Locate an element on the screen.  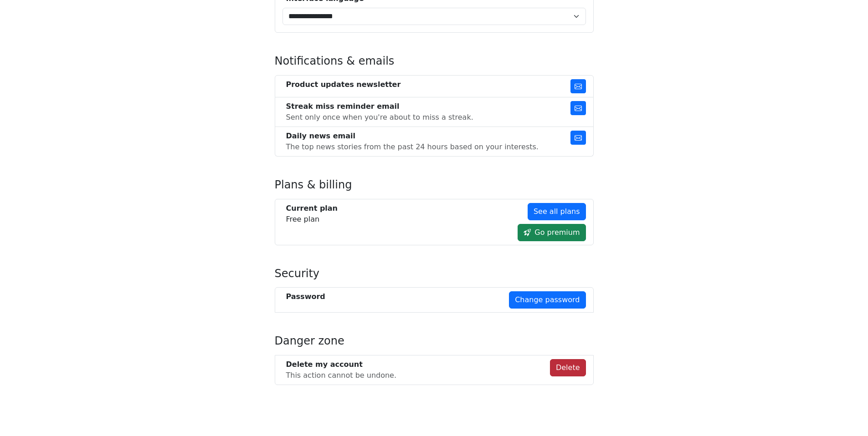
div: Daily news email is located at coordinates (413, 136).